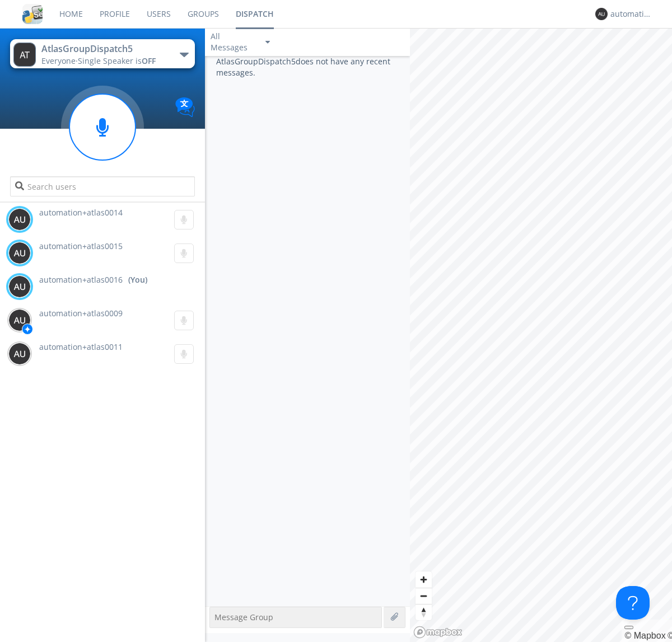 The width and height of the screenshot is (672, 642). Describe the element at coordinates (80, 245) in the screenshot. I see `span: automation+atlas0015` at that location.